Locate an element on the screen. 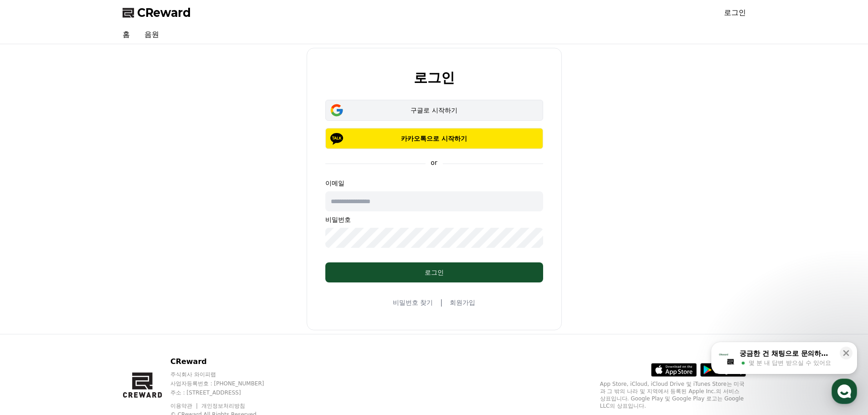 The image size is (868, 415). p: 주식회사 와이피랩 is located at coordinates (226, 374).